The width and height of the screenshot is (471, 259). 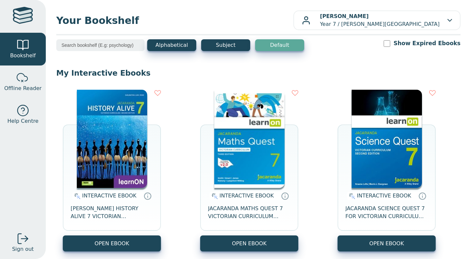 I want to click on button: Subject, so click(x=226, y=45).